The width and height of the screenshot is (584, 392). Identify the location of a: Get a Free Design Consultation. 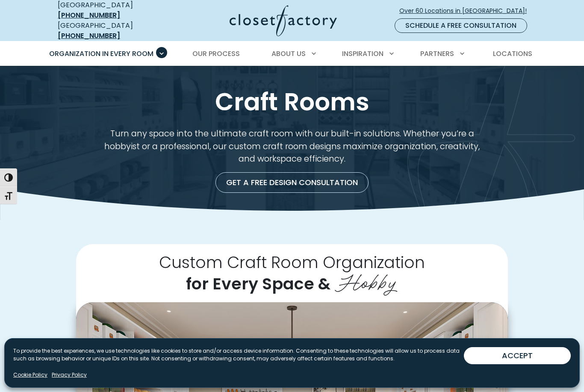
(292, 182).